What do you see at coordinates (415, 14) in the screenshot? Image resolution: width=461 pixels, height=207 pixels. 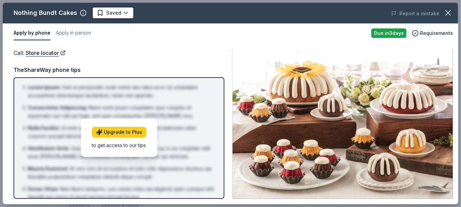 I see `button: Report a mistake` at bounding box center [415, 14].